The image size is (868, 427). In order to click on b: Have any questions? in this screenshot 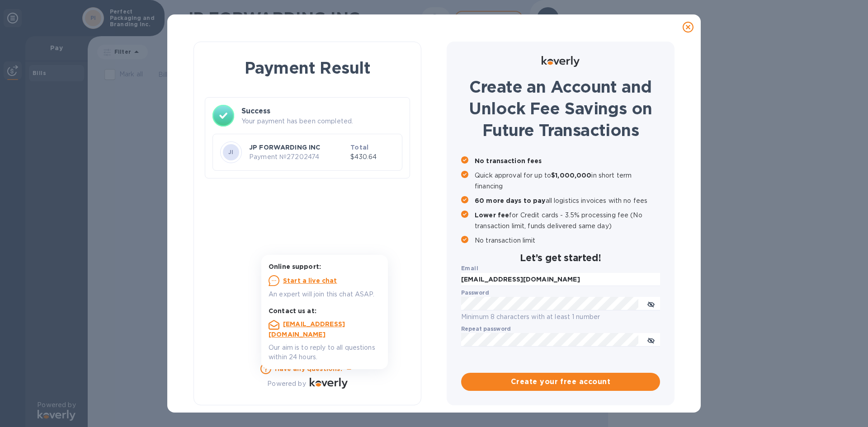, I will do `click(309, 369)`.